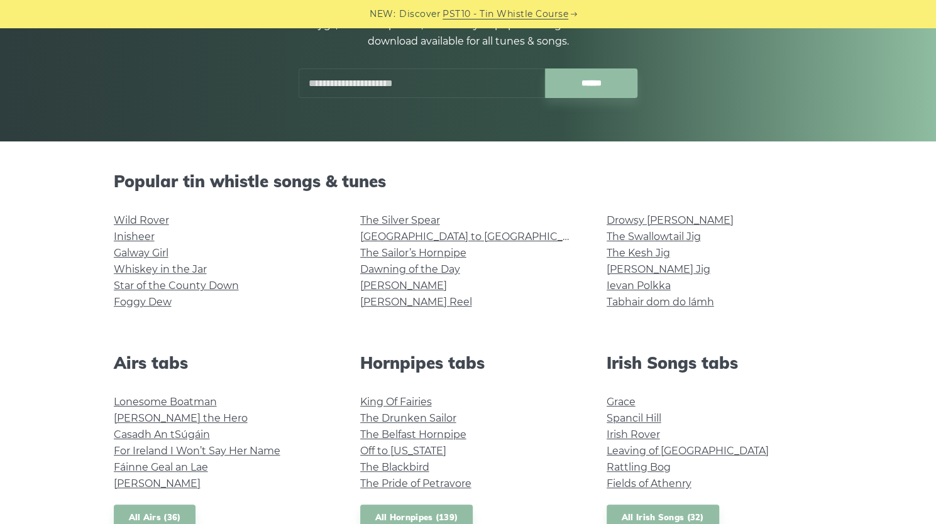 The height and width of the screenshot is (524, 936). What do you see at coordinates (162, 435) in the screenshot?
I see `a: Casadh An tSúgáin` at bounding box center [162, 435].